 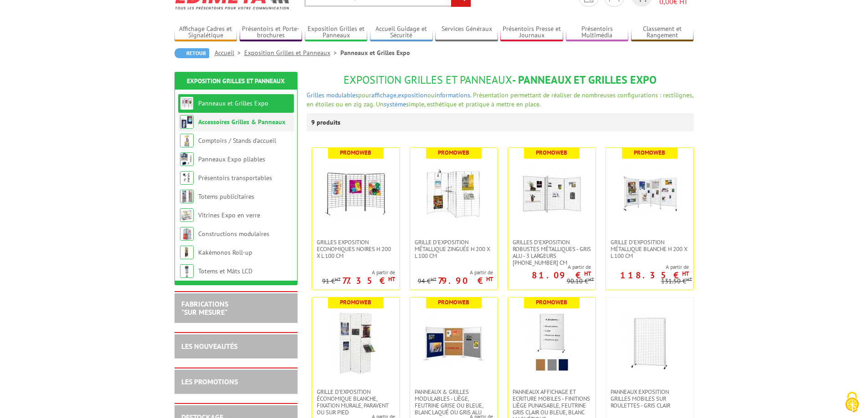 What do you see at coordinates (454, 343) in the screenshot?
I see `img: Panneaux & Grilles modulables - liège, feutrine grise ou bleue, blanc laqué ou gris alu` at bounding box center [454, 343].